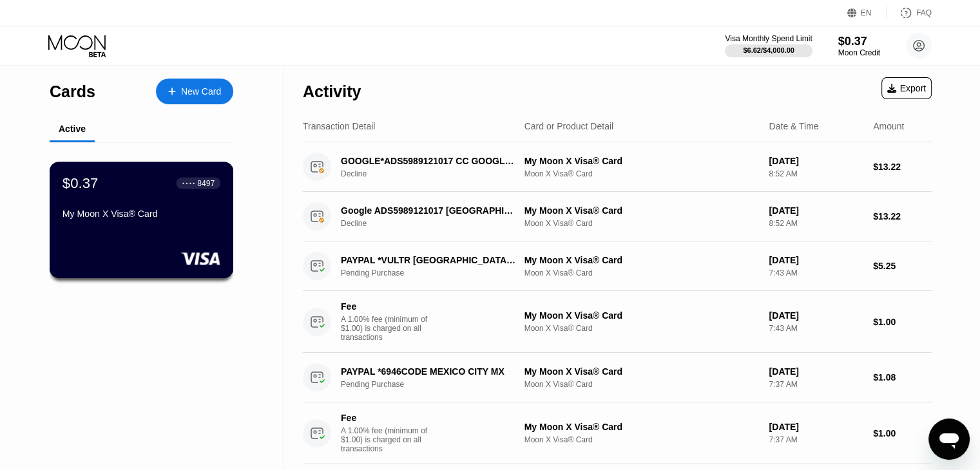 The height and width of the screenshot is (470, 980). I want to click on div: 8497, so click(205, 183).